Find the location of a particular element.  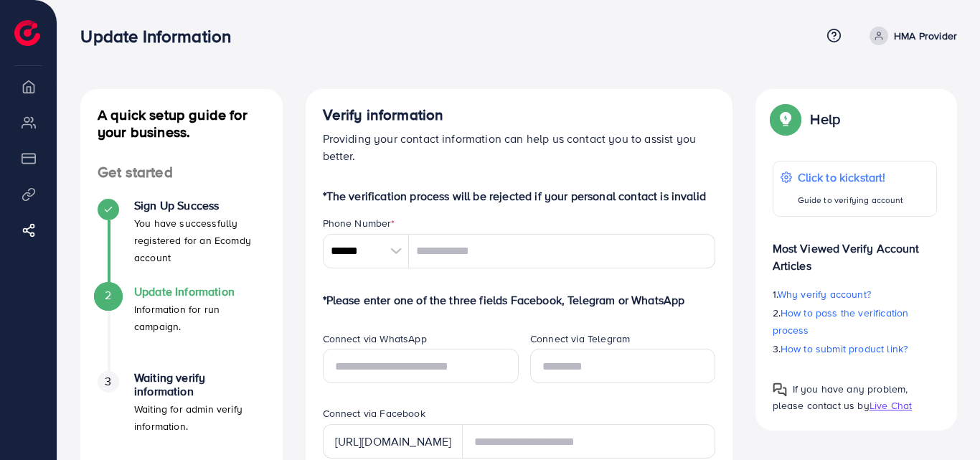

h3: Update Information is located at coordinates (162, 36).